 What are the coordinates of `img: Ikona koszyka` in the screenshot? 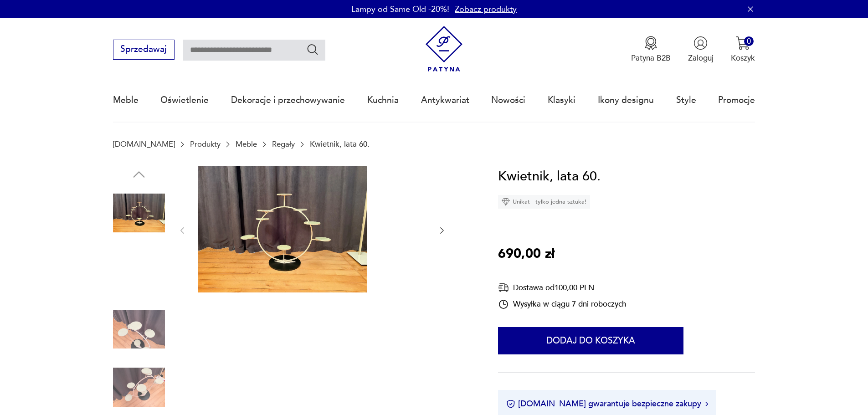 It's located at (743, 43).